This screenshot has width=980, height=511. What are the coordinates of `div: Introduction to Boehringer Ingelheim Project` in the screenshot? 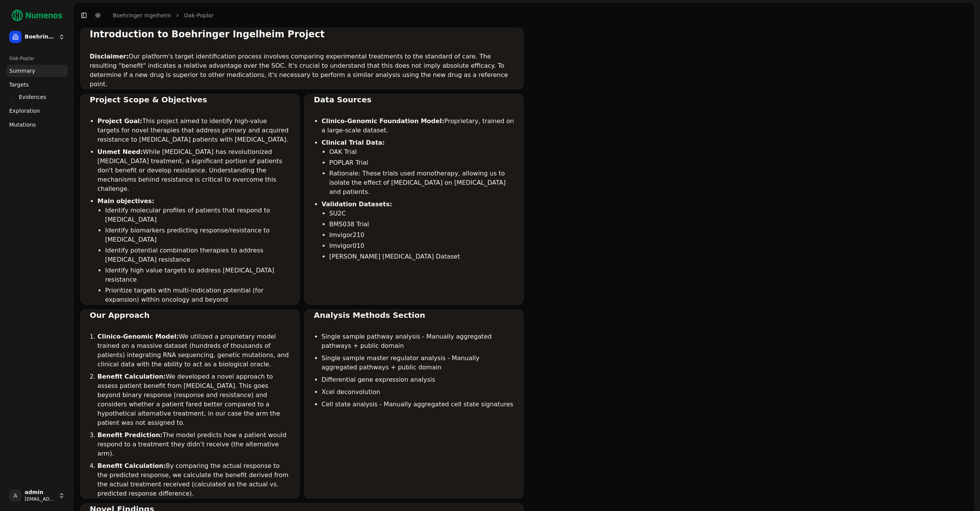 It's located at (302, 35).